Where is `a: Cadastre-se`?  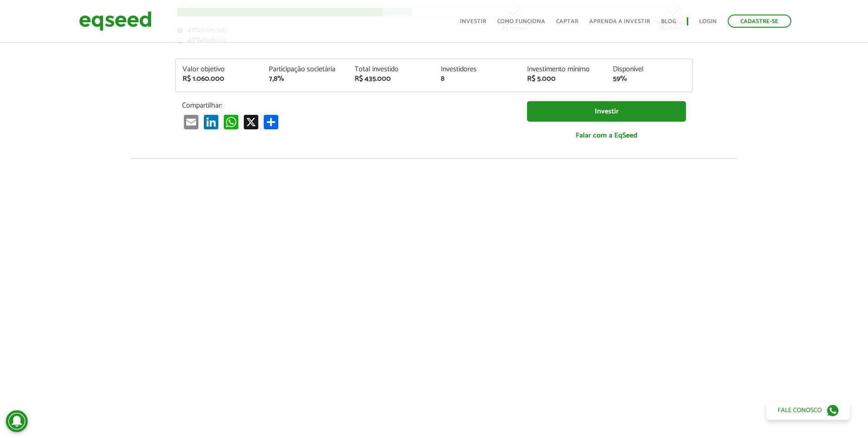 a: Cadastre-se is located at coordinates (760, 21).